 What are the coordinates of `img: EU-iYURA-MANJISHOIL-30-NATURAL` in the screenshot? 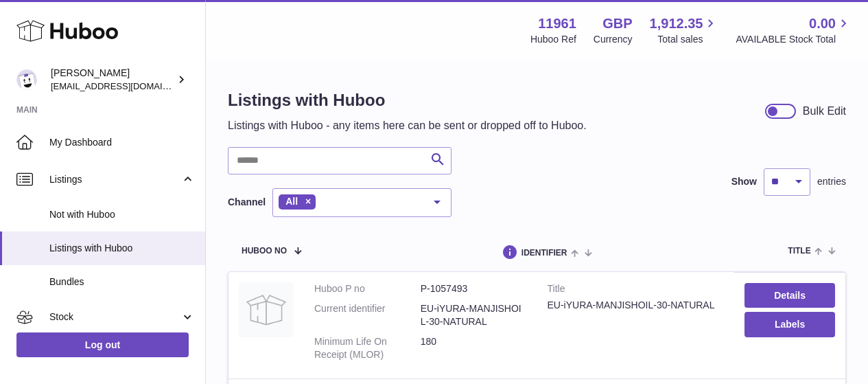 It's located at (266, 310).